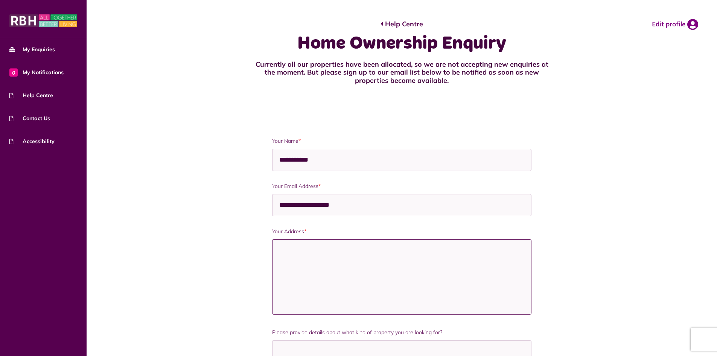  Describe the element at coordinates (402, 24) in the screenshot. I see `a: Help Centre` at that location.